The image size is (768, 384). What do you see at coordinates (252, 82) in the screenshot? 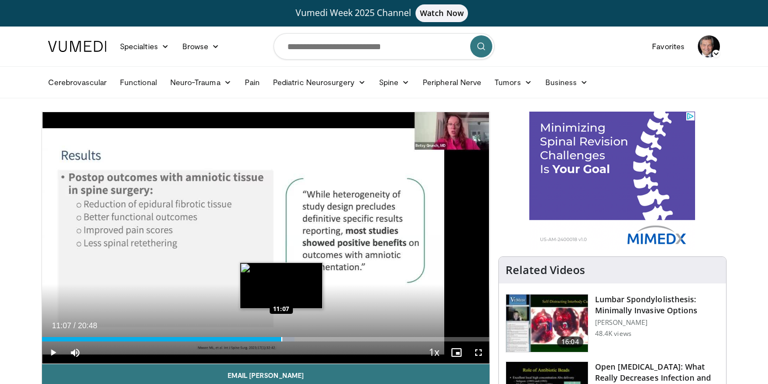
I see `a: Pain` at bounding box center [252, 82].